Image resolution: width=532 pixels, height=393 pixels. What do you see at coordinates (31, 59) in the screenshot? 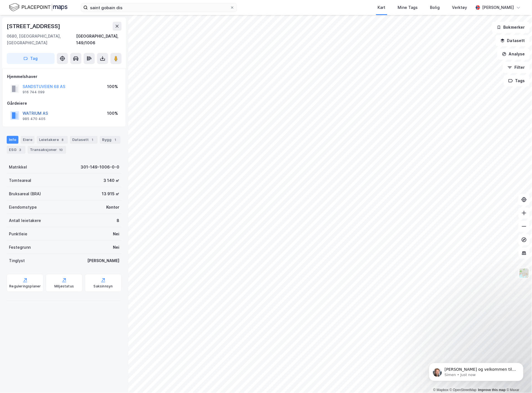
I see `button: Tag` at bounding box center [31, 59].